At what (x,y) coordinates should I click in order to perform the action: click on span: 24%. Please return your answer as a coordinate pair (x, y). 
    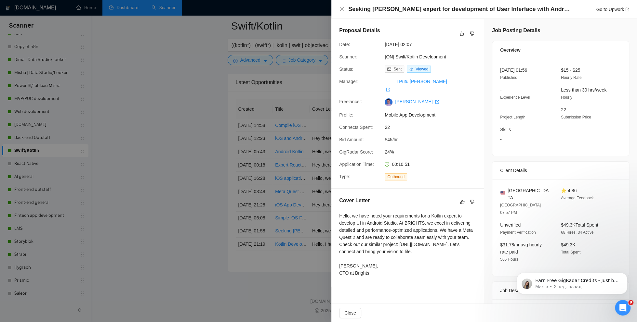
    Looking at the image, I should click on (433, 152).